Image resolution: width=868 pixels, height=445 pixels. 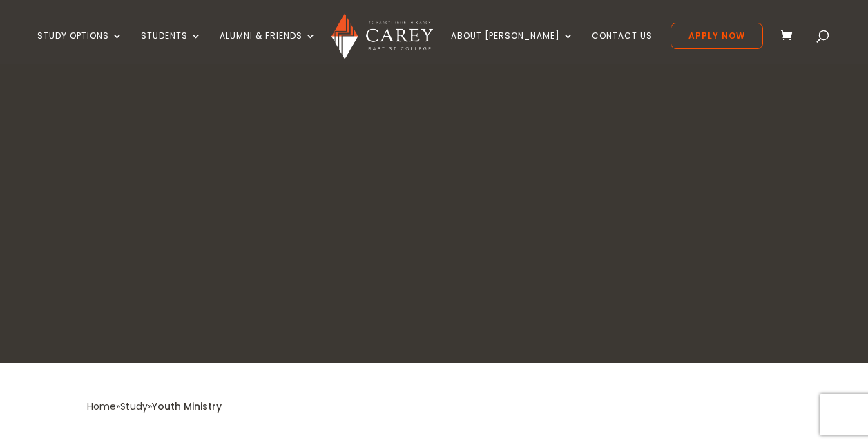 What do you see at coordinates (622, 47) in the screenshot?
I see `a: Contact Us` at bounding box center [622, 47].